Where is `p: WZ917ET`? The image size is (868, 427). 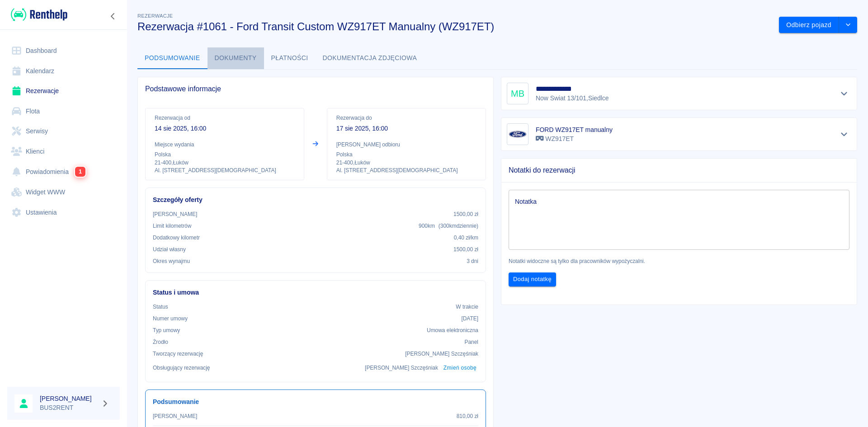 p: WZ917ET is located at coordinates (574, 139).